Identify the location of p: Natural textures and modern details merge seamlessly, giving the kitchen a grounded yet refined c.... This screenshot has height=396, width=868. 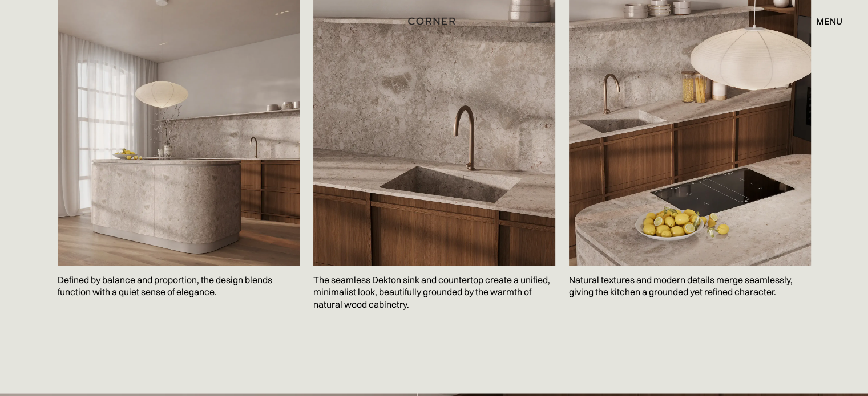
(689, 286).